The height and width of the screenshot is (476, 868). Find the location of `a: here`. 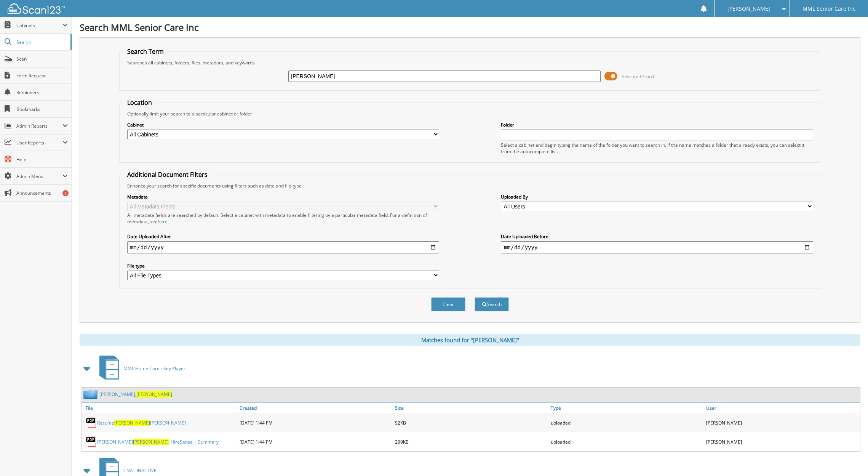

a: here is located at coordinates (163, 222).